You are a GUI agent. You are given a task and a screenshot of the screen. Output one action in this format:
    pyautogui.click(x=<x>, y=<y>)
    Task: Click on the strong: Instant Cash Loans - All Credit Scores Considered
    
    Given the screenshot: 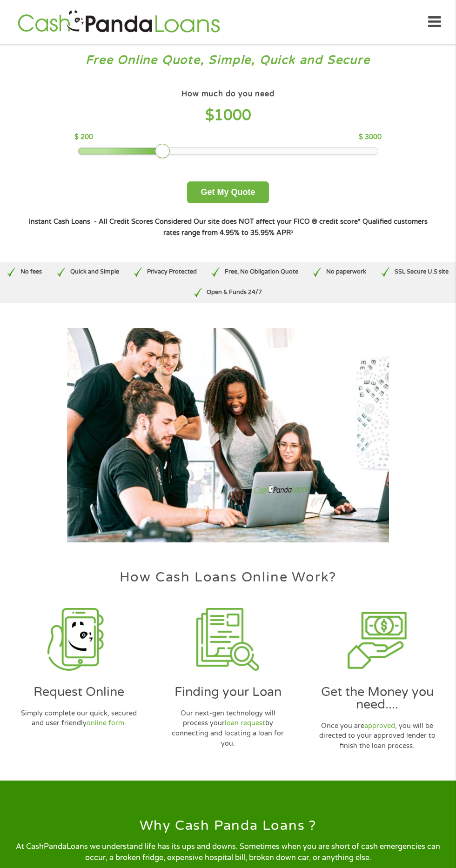 What is the action you would take?
    pyautogui.click(x=110, y=222)
    